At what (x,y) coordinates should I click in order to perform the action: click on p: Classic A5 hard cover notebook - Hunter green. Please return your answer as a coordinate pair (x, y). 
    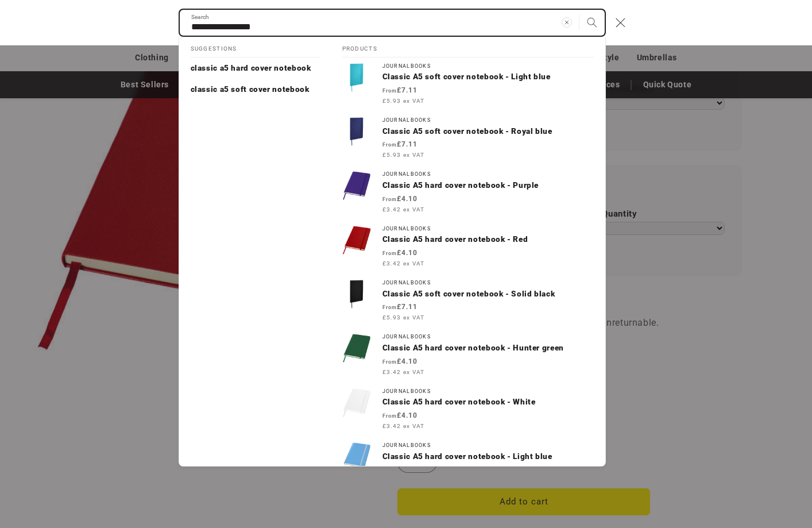
    Looking at the image, I should click on (488, 348).